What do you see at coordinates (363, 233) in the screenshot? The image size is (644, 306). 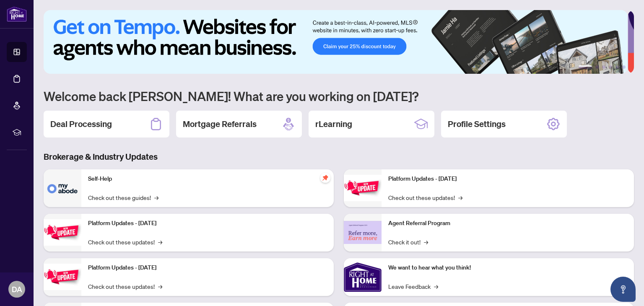 I see `img: Agent Referral Program` at bounding box center [363, 233].